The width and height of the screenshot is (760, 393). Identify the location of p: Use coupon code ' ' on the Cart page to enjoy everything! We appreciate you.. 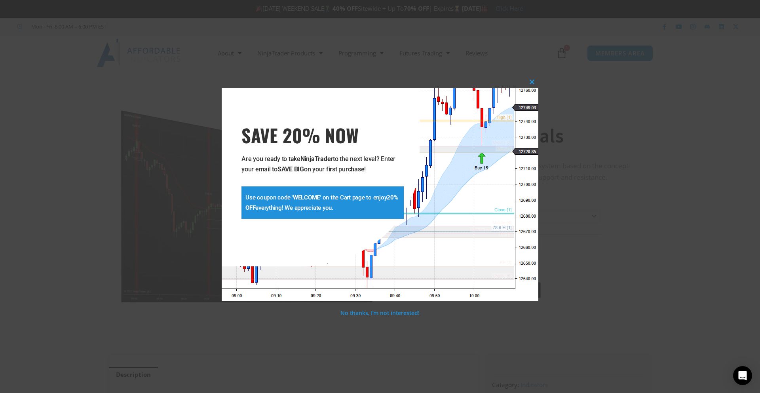
(323, 203).